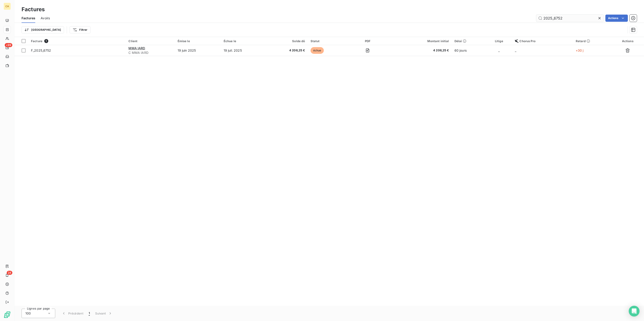  Describe the element at coordinates (36, 41) in the screenshot. I see `span: Facture` at that location.